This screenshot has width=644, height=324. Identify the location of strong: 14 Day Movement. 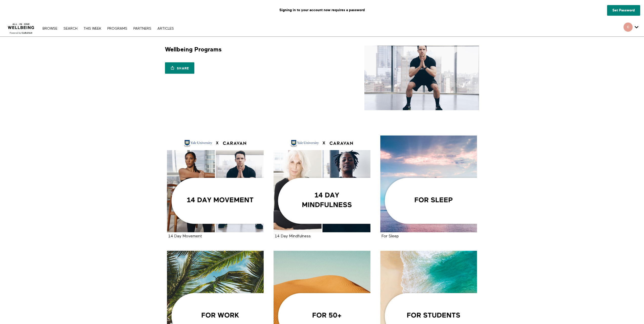
(185, 236).